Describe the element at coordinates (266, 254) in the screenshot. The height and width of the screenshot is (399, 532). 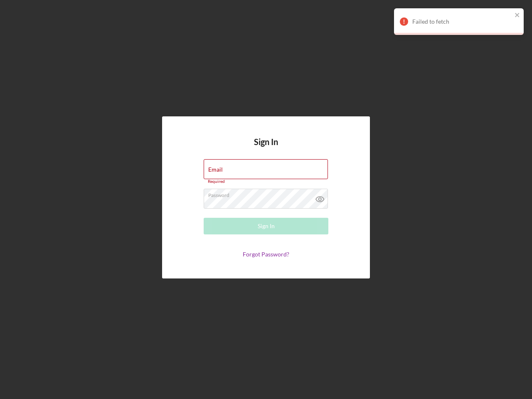
I see `a: Forgot Password?` at that location.